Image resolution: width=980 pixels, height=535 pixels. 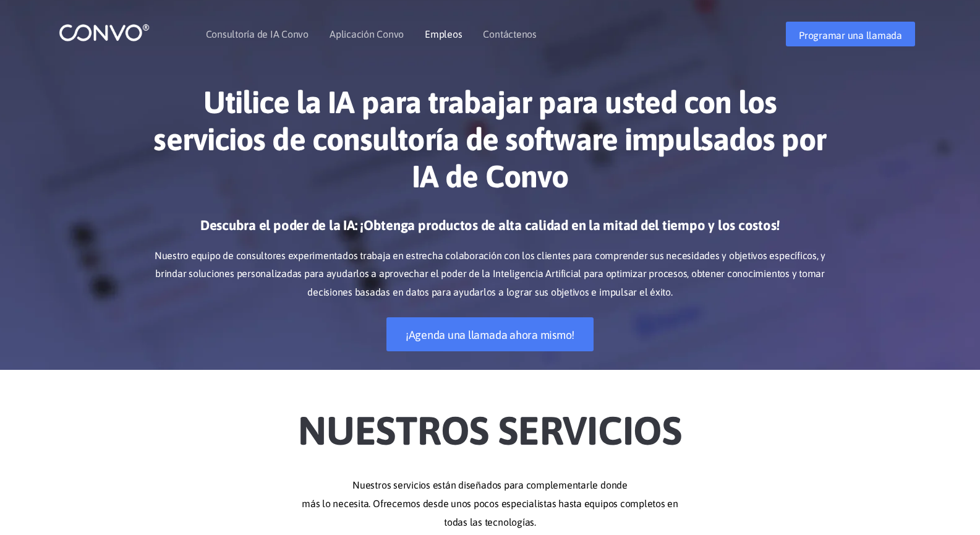 I want to click on a: Programar una llamada, so click(x=850, y=34).